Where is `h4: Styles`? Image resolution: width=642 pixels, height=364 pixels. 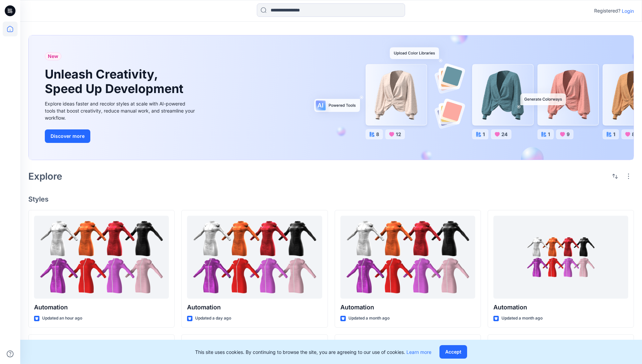 h4: Styles is located at coordinates (331, 199).